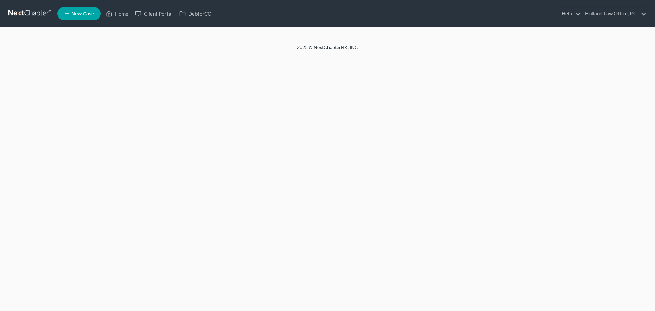  Describe the element at coordinates (327, 50) in the screenshot. I see `div: 2025 © NextChapterBK, INC` at that location.